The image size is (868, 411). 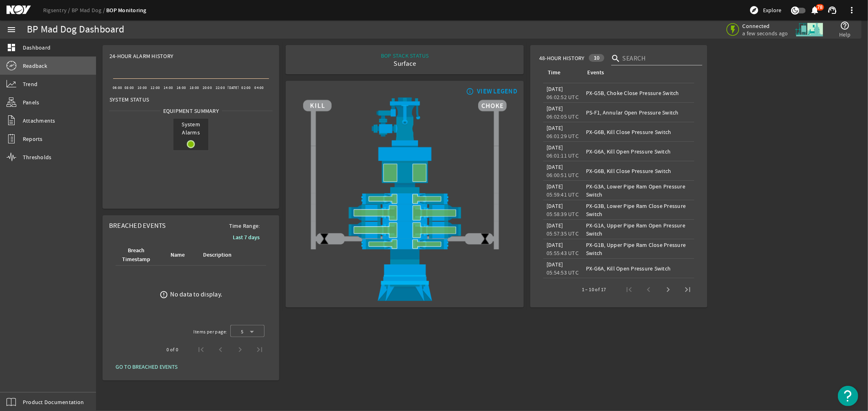 I want to click on i: search, so click(x=616, y=58).